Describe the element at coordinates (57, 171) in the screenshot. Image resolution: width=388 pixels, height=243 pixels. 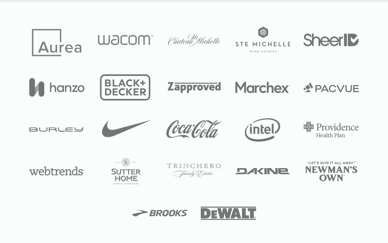
I see `img: Webtrends Logo` at that location.